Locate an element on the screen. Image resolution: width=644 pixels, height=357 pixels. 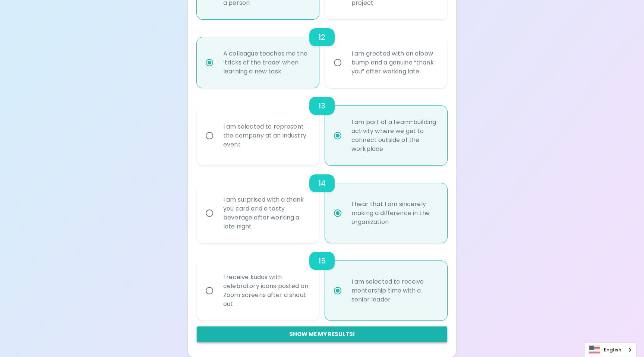
div: I am selected to receive mentorship time with a senior leader is located at coordinates (394, 290).